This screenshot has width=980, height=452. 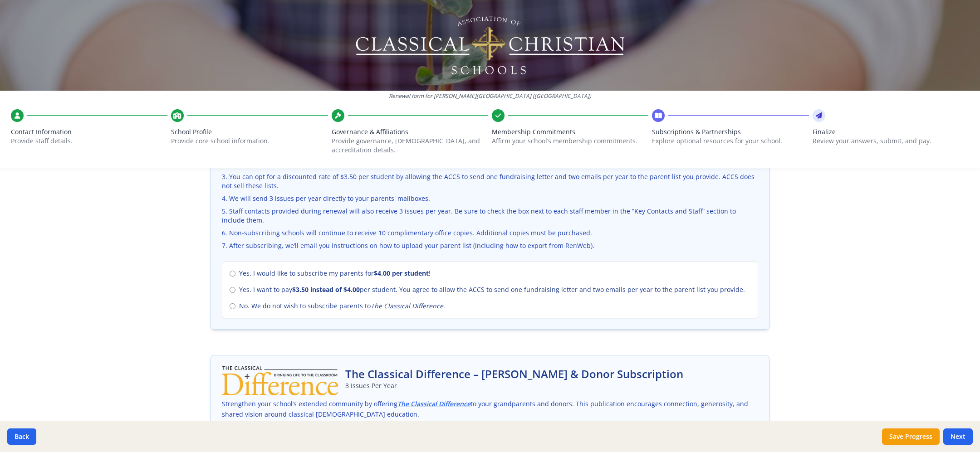 What do you see at coordinates (280, 381) in the screenshot?
I see `img: The Classical Difference` at bounding box center [280, 381].